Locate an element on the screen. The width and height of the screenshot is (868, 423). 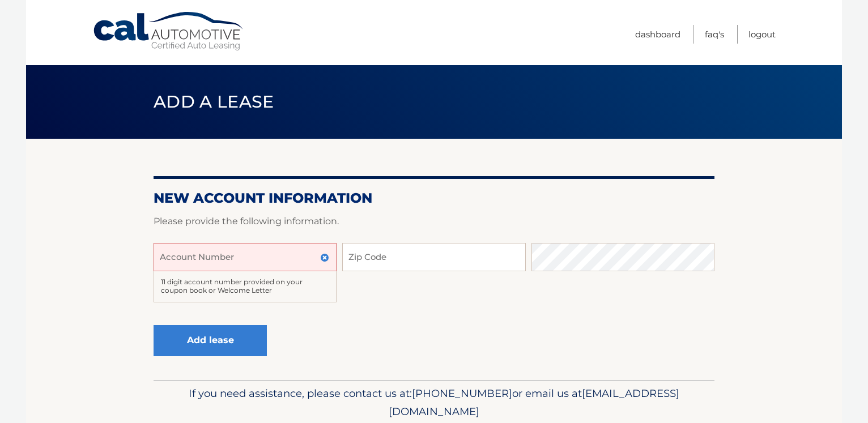
div: 11 digit account number provided on your coupon book or Welcome Letter is located at coordinates (245, 287).